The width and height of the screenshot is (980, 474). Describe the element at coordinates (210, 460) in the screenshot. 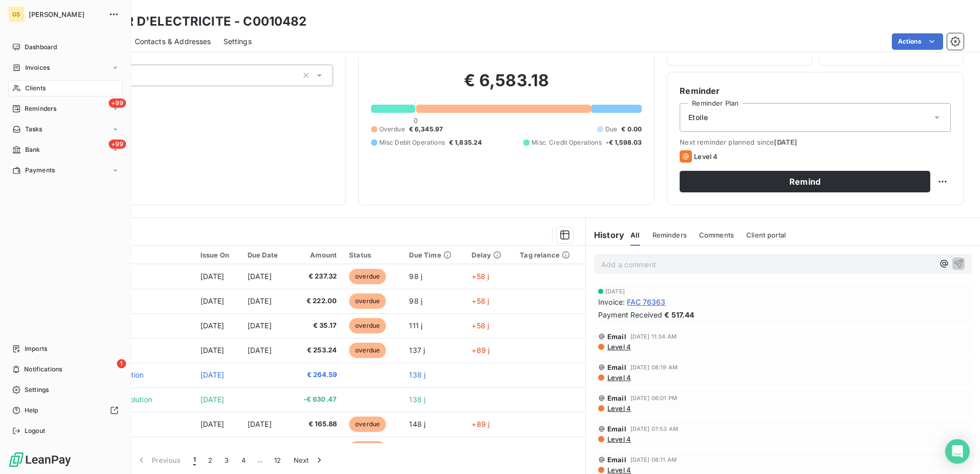

I see `button: 2` at that location.